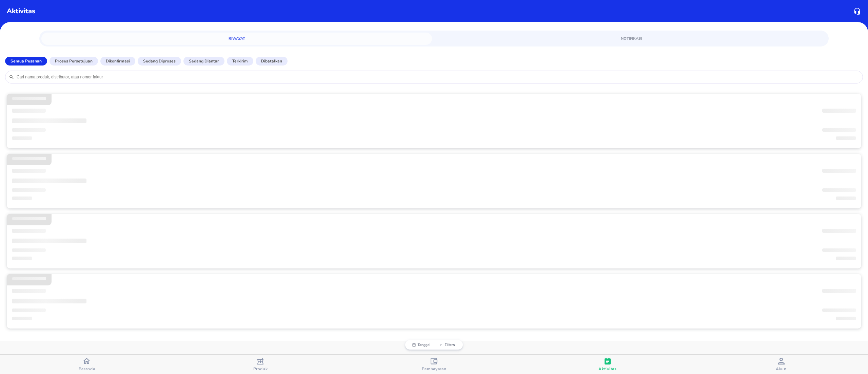 This screenshot has height=374, width=868. I want to click on span: Aktivitas, so click(607, 368).